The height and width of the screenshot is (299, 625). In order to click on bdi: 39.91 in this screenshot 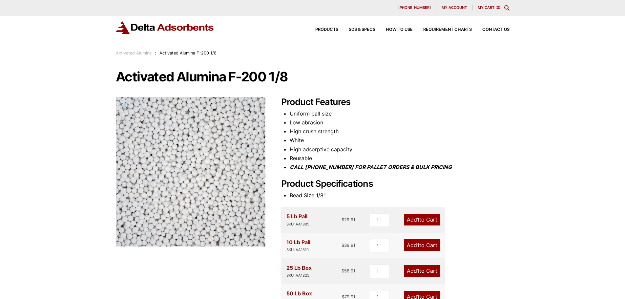, I will do `click(348, 245)`.